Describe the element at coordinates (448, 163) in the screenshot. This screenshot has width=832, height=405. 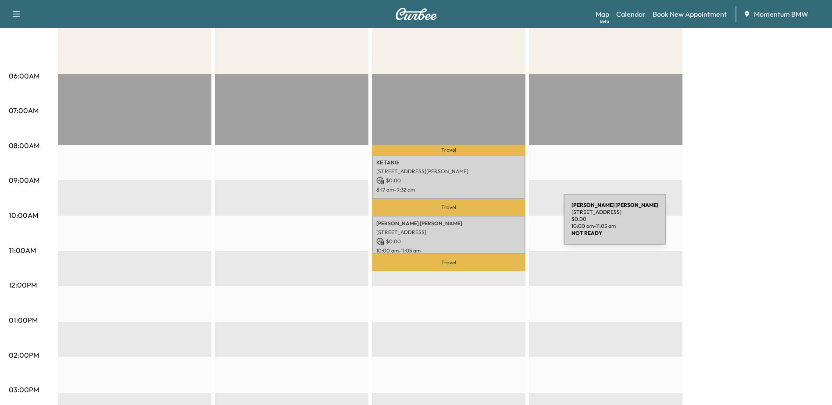
I see `p: KE TANG` at that location.